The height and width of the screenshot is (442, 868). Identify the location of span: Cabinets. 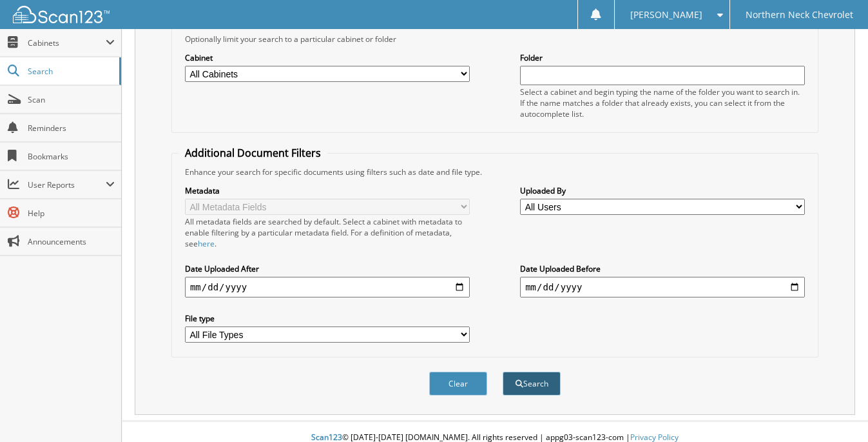
(66, 43).